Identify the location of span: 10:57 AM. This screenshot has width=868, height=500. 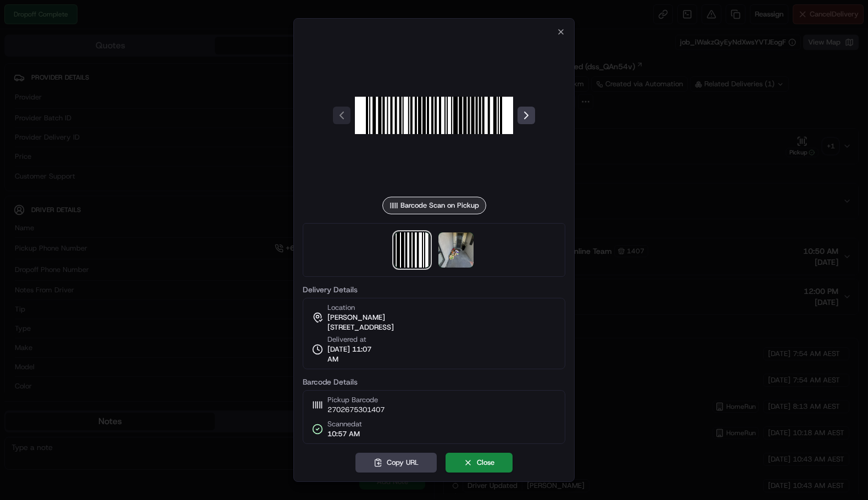
(344, 435).